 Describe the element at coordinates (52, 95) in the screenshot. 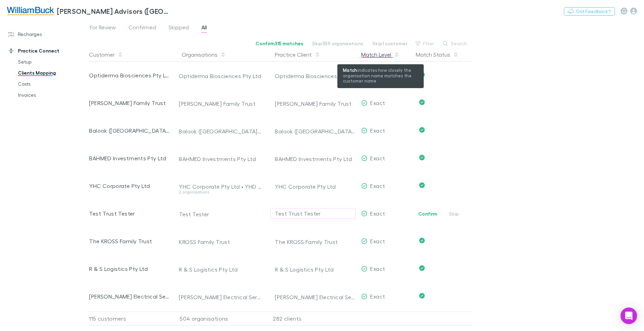

I see `a: Invoices` at that location.